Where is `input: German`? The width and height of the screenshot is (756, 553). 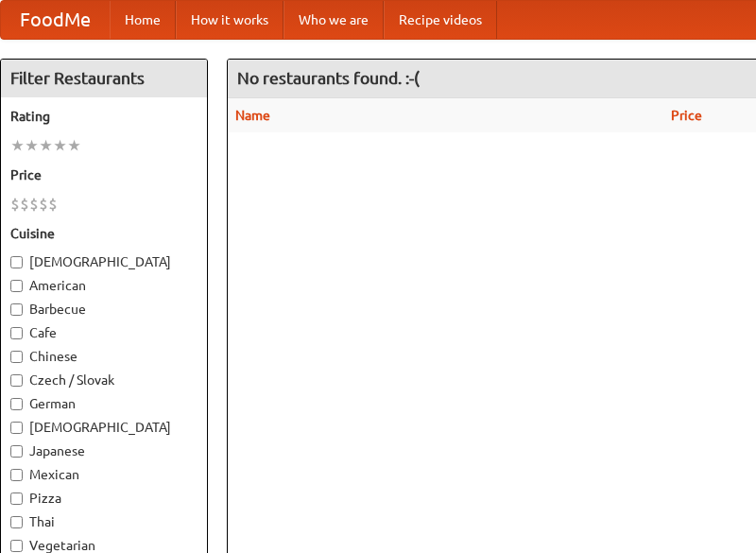 input: German is located at coordinates (16, 403).